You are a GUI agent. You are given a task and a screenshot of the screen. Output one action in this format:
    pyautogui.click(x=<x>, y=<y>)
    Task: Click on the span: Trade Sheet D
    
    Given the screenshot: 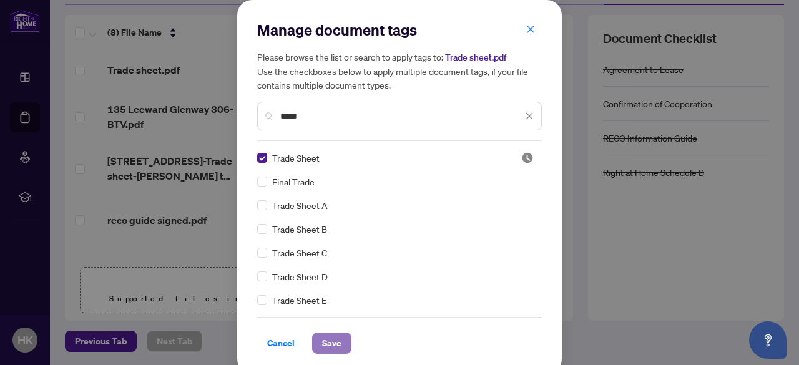 What is the action you would take?
    pyautogui.click(x=300, y=276)
    